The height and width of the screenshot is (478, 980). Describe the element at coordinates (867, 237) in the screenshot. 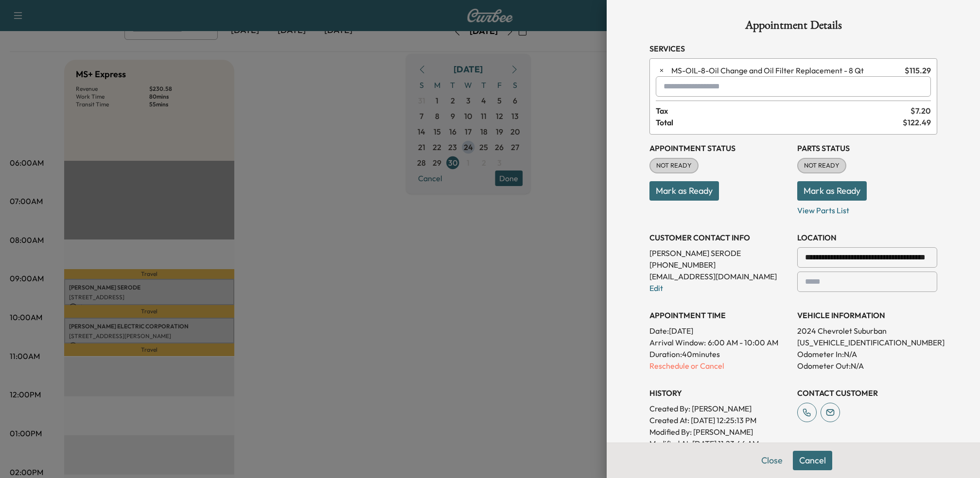

I see `h3: LOCATION` at that location.